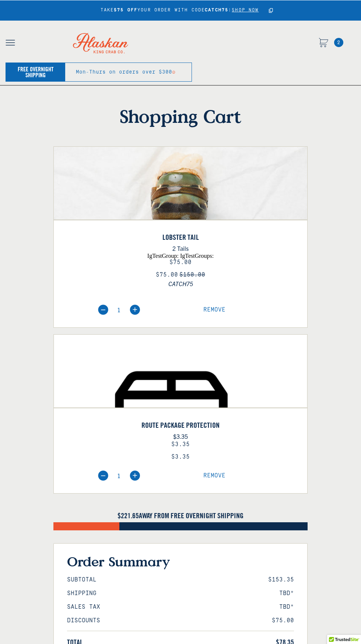 The image size is (361, 644). Describe the element at coordinates (129, 515) in the screenshot. I see `span: 221.65` at that location.